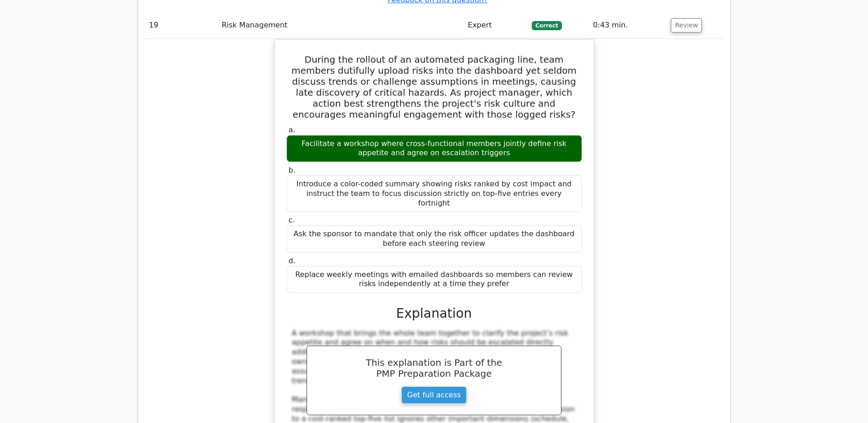 This screenshot has width=868, height=423. Describe the element at coordinates (434, 87) in the screenshot. I see `h5: During the rollout of an automated packaging line, team members dutifully upload risks into the d...` at that location.